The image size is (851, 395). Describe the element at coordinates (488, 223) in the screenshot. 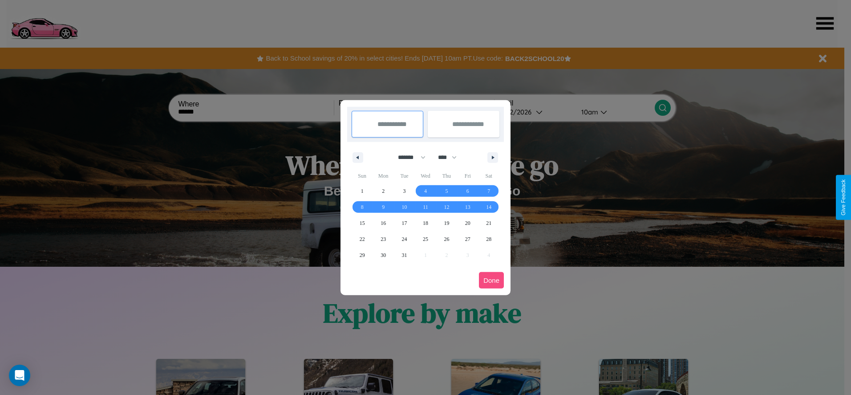

I see `span: 21` at that location.